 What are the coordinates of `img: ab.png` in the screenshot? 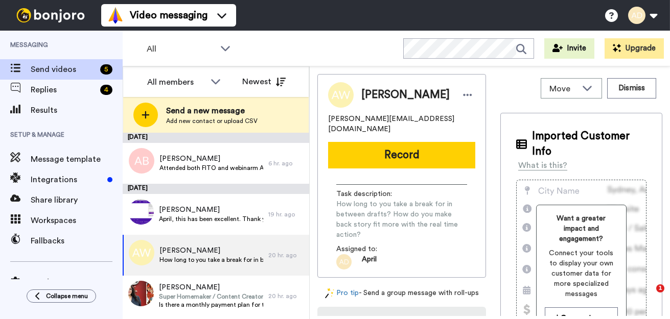 It's located at (142, 161).